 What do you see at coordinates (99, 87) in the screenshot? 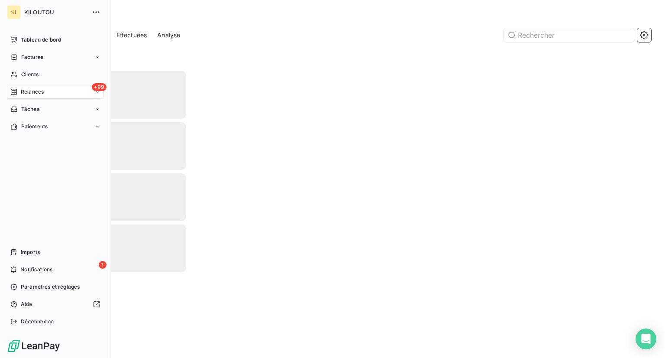
I see `span: +99` at bounding box center [99, 87].